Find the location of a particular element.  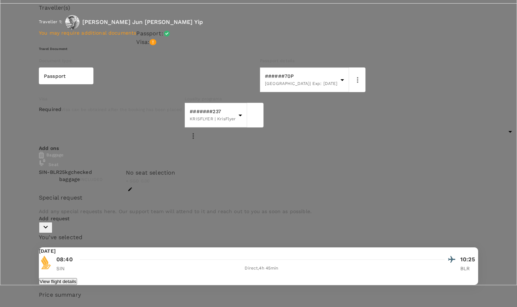

span: Visa is located at coordinates (43, 99).